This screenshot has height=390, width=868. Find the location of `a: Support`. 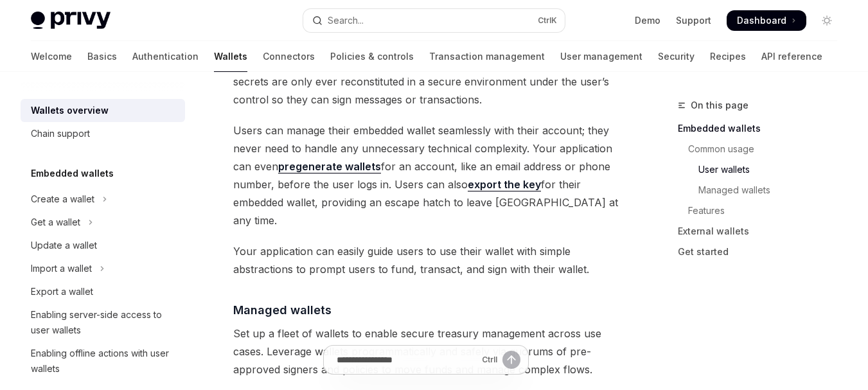

a: Support is located at coordinates (694, 21).